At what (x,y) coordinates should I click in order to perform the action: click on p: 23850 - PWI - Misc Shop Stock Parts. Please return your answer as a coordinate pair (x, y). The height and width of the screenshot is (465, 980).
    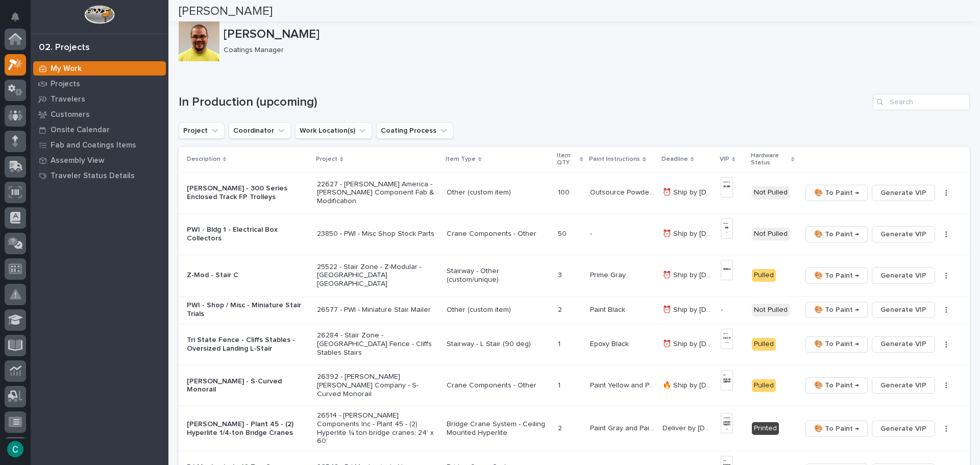
    Looking at the image, I should click on (377, 234).